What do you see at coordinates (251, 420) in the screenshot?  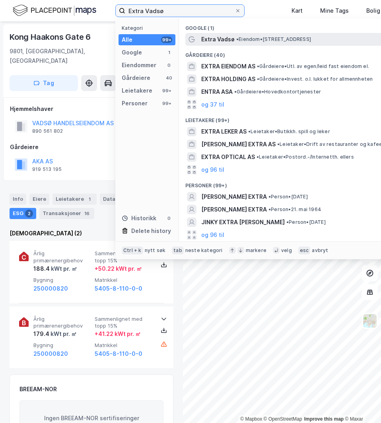 I see `a: Mapbox` at bounding box center [251, 420].